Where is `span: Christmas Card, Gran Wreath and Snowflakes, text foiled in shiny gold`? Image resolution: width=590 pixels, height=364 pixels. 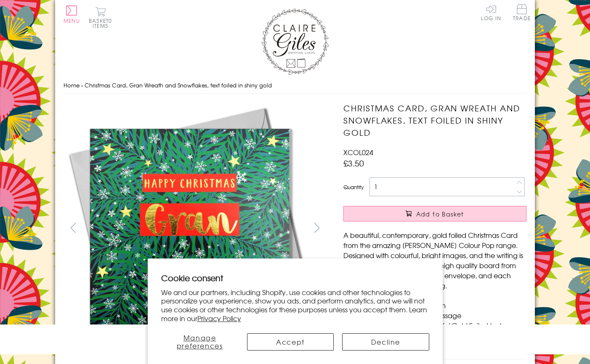
span: Christmas Card, Gran Wreath and Snowflakes, text foiled in shiny gold is located at coordinates (178, 85).